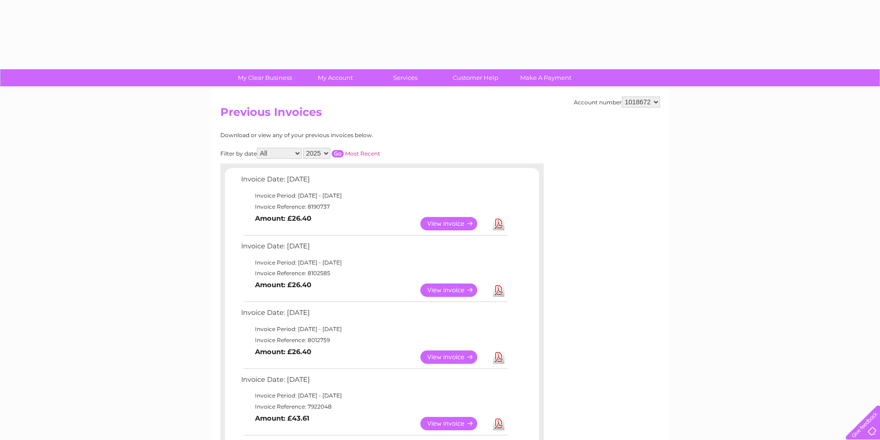 The width and height of the screenshot is (880, 440). I want to click on td: Invoice Reference: 8012759, so click(374, 340).